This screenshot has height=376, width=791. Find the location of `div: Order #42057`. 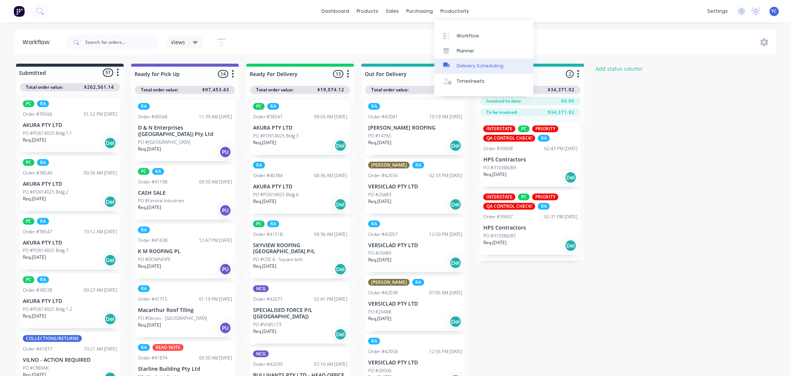

div: Order #42057 is located at coordinates (383, 234).